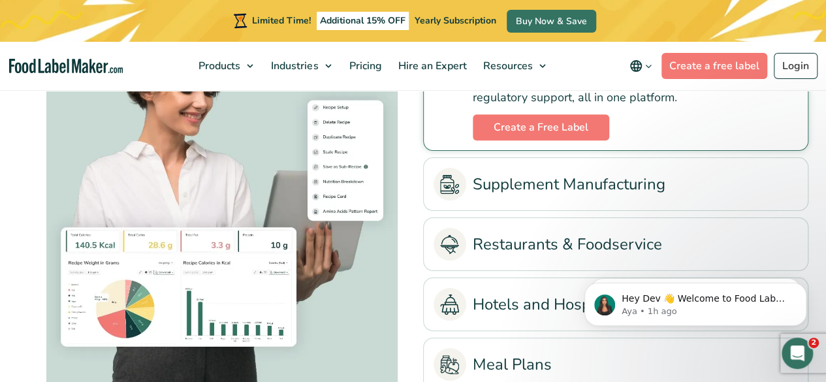  What do you see at coordinates (615, 244) in the screenshot?
I see `a: Restaurants & Foodservice` at bounding box center [615, 244].